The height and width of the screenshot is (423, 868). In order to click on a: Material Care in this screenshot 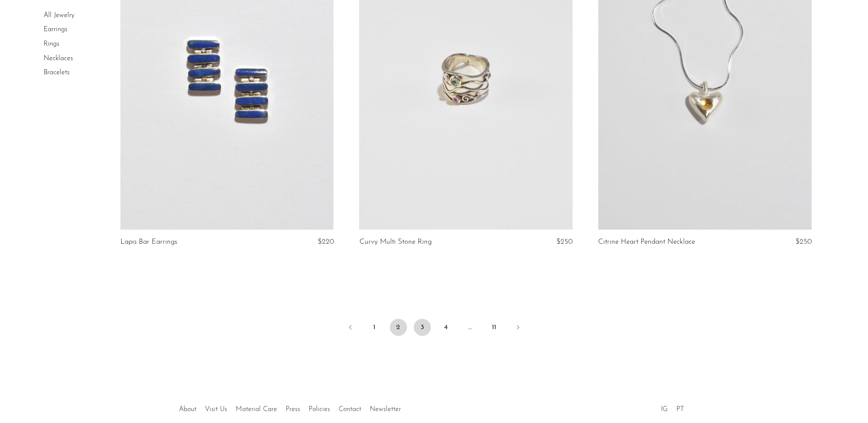, I will do `click(256, 409)`.